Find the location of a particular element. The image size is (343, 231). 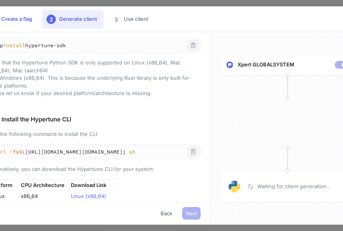

div: 3 is located at coordinates (116, 19).